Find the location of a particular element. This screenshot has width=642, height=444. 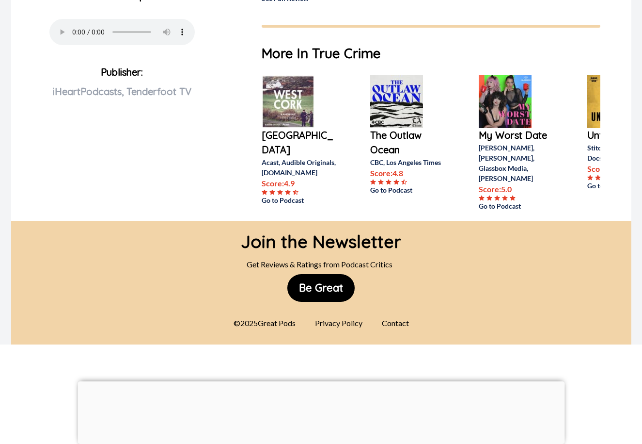

p: My Worst Date is located at coordinates (518, 135).